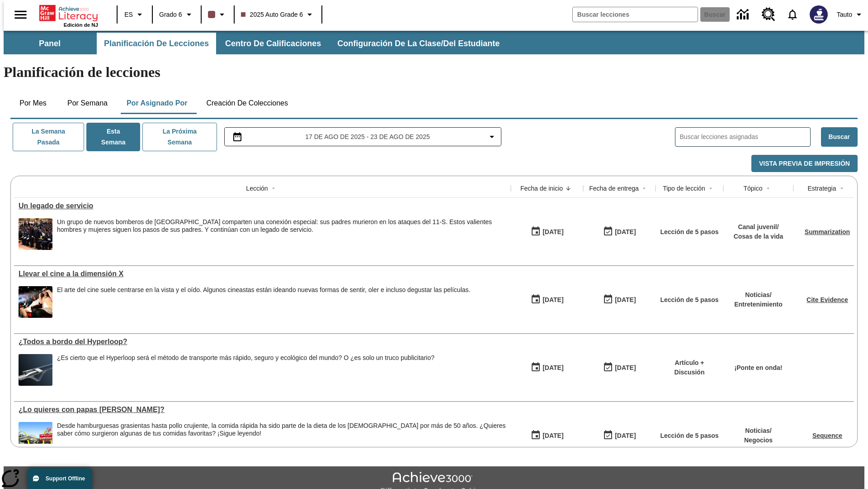 This screenshot has height=489, width=868. I want to click on button: 07/14/25: Primer día en que estuvo disponible la lección, so click(547, 435).